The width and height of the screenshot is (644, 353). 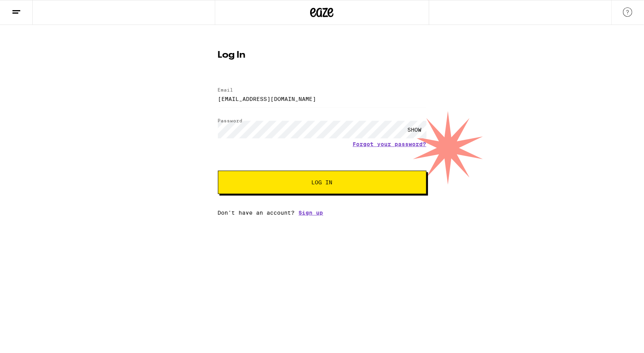 What do you see at coordinates (226, 89) in the screenshot?
I see `label: Email` at bounding box center [226, 89].